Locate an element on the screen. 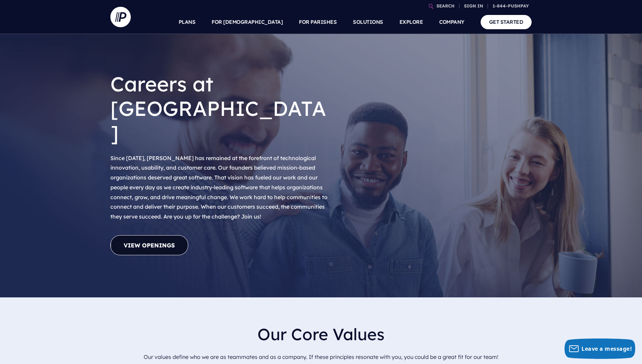  a: EXPLORE is located at coordinates (411, 22).